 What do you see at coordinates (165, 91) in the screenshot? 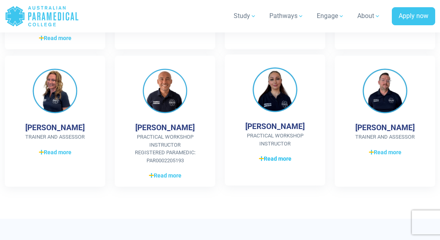
I see `img: Leonard Price` at bounding box center [165, 91].